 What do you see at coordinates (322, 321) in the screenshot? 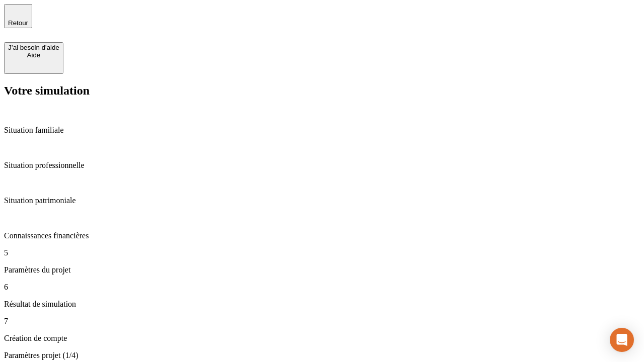
I see `p: 7` at bounding box center [322, 321].